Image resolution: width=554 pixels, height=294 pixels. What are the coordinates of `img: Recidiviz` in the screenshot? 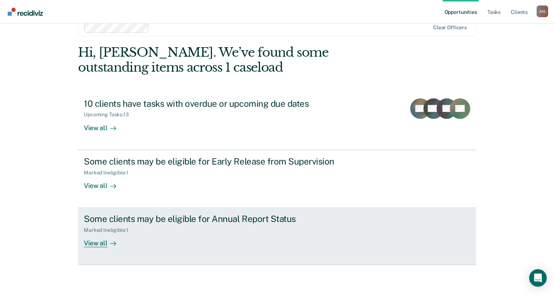 It's located at (25, 12).